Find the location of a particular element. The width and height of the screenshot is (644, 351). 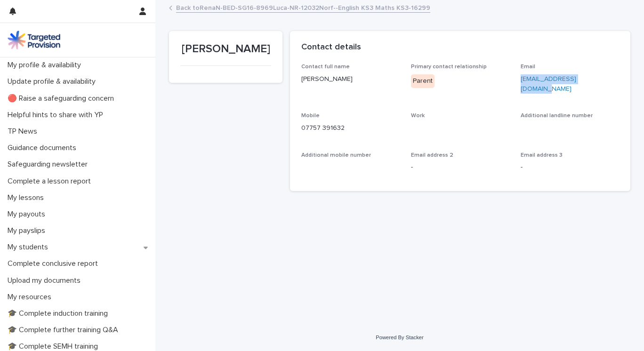

div: Parent is located at coordinates (423, 81).